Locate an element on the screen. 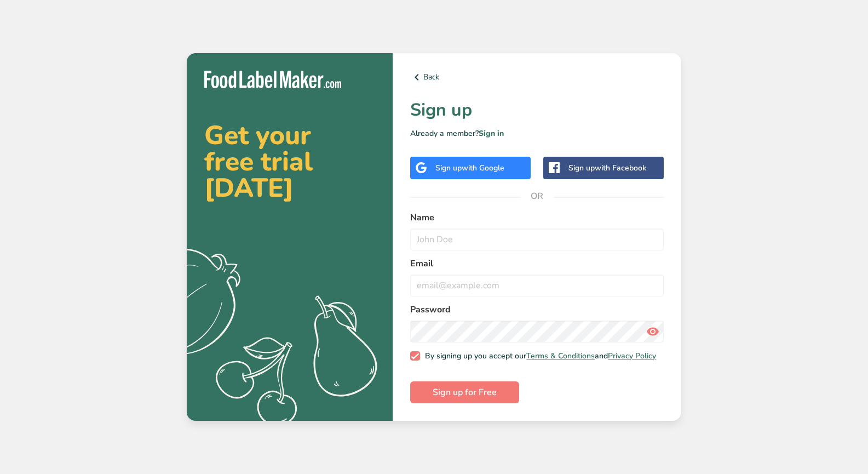 Image resolution: width=868 pixels, height=474 pixels. span: OR is located at coordinates (537, 196).